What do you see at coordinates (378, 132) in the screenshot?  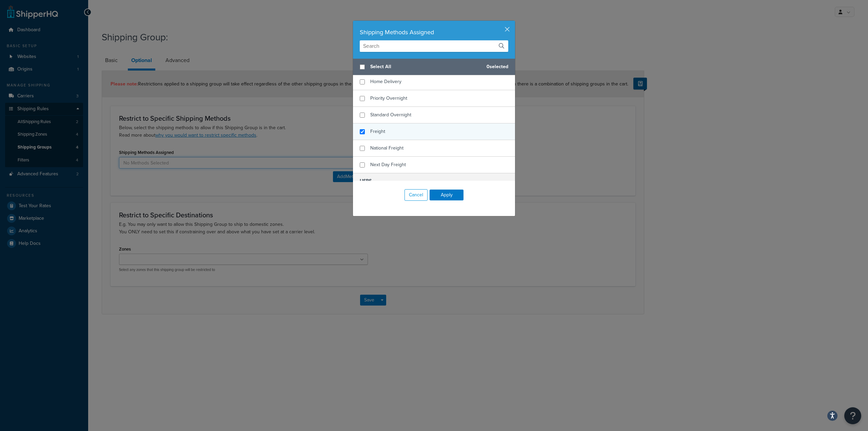 I see `span: Freight` at bounding box center [378, 132].